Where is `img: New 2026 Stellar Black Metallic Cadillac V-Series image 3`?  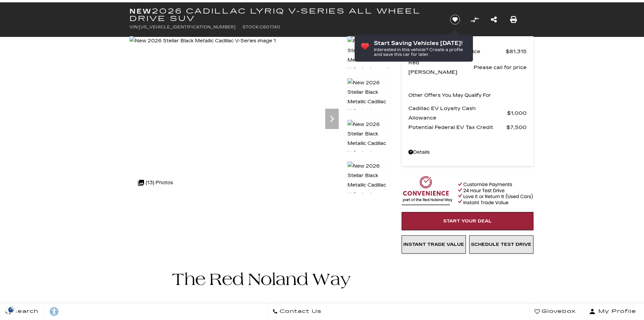
img: New 2026 Stellar Black Metallic Cadillac V-Series image 3 is located at coordinates (369, 143).